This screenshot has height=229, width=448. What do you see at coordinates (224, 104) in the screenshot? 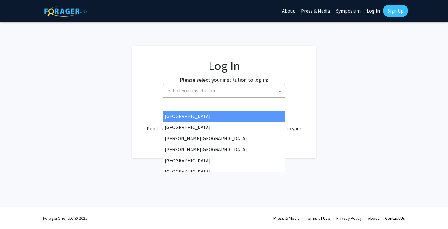
I see `input: Search` at bounding box center [224, 104].